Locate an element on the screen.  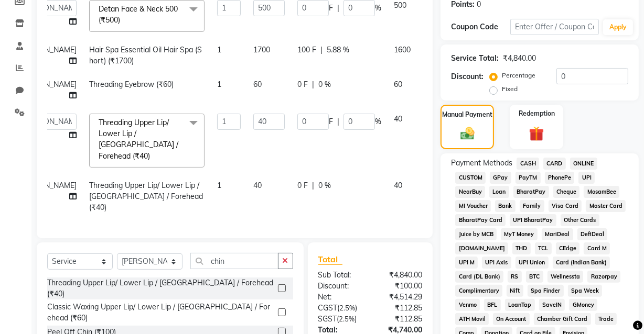
span: MariDeal is located at coordinates (557, 234).